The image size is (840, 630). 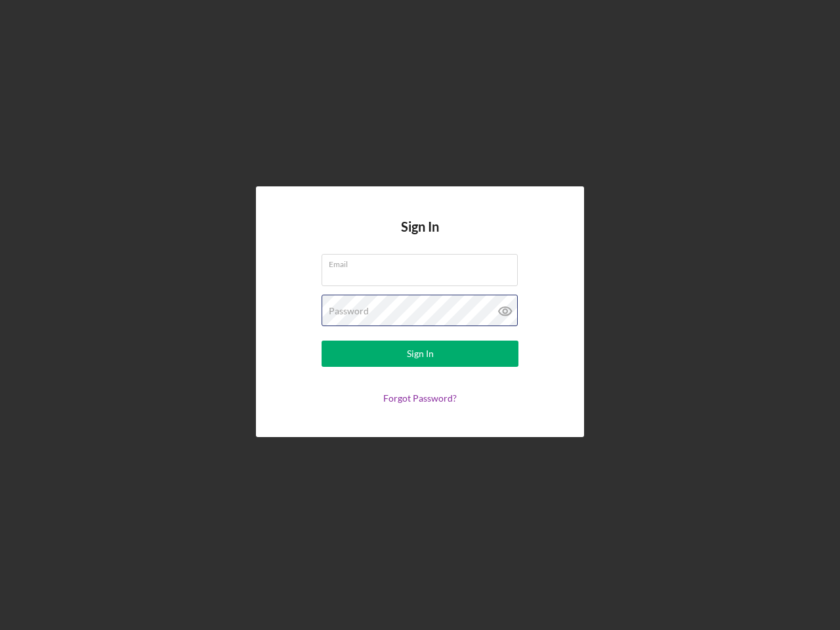 I want to click on label: Password, so click(x=348, y=311).